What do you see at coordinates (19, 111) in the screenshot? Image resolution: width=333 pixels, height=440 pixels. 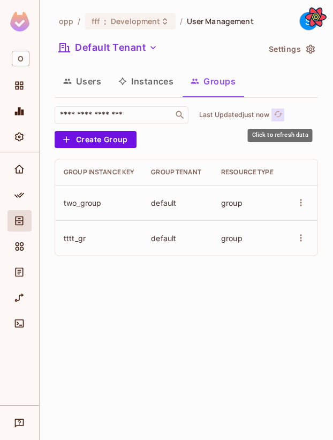 I see `div: Monitoring` at bounding box center [19, 111].